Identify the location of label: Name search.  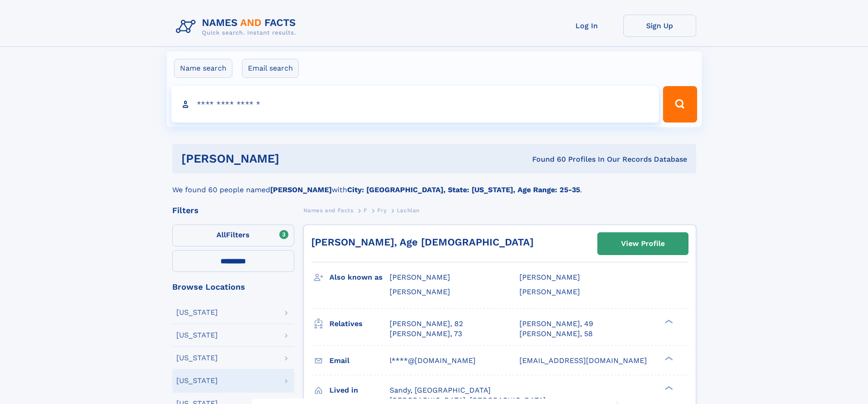
(204, 68).